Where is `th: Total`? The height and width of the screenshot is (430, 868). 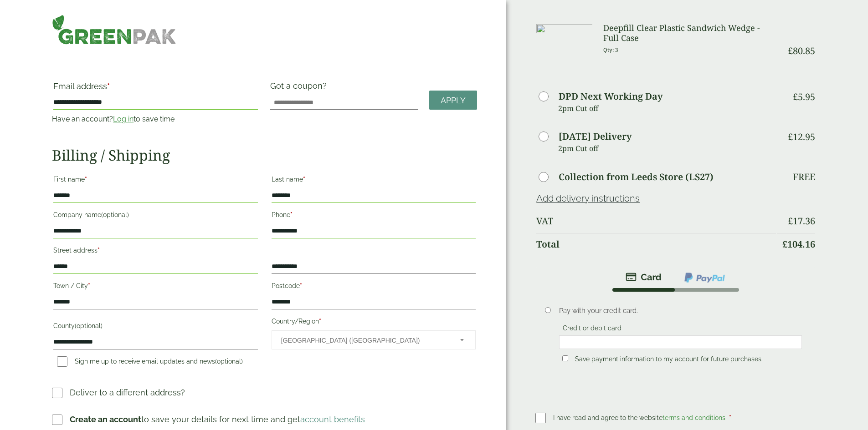 th: Total is located at coordinates (655, 244).